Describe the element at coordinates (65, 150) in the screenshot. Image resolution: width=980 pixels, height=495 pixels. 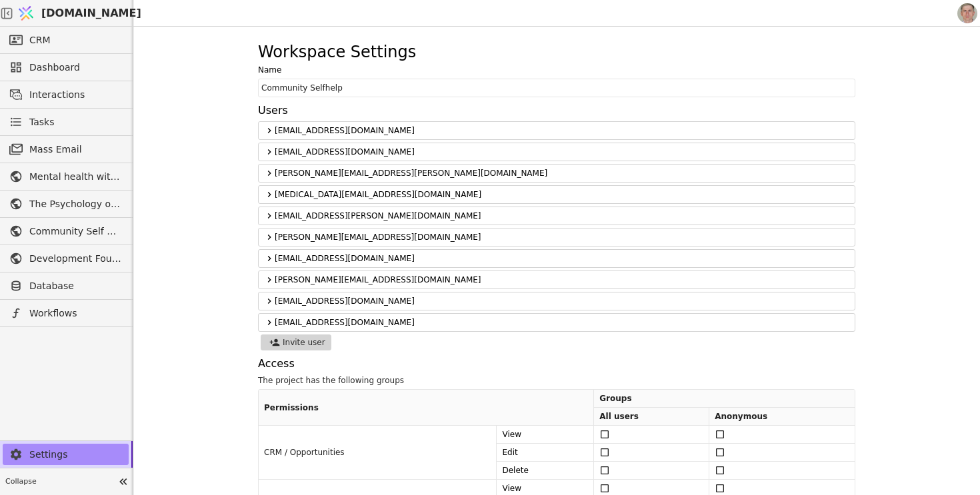
I see `a: Mass Email` at that location.